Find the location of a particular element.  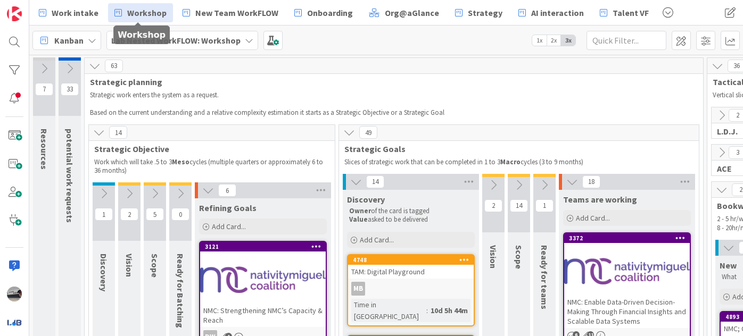

p: Strategic work enters the system as a request. is located at coordinates (394, 95).